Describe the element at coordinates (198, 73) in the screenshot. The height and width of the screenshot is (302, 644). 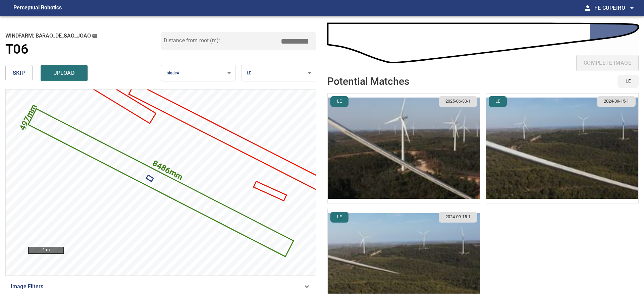
I see `div: bladeA` at that location.